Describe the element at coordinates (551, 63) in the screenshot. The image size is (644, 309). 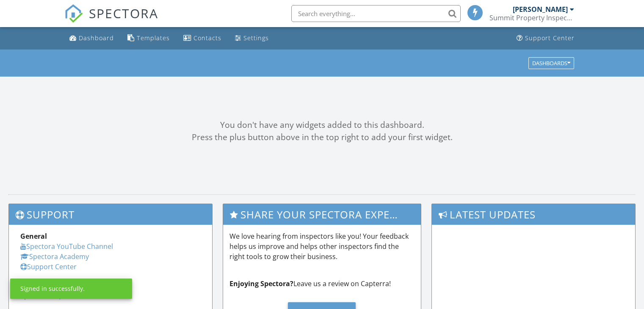
I see `div: Dashboards` at that location.